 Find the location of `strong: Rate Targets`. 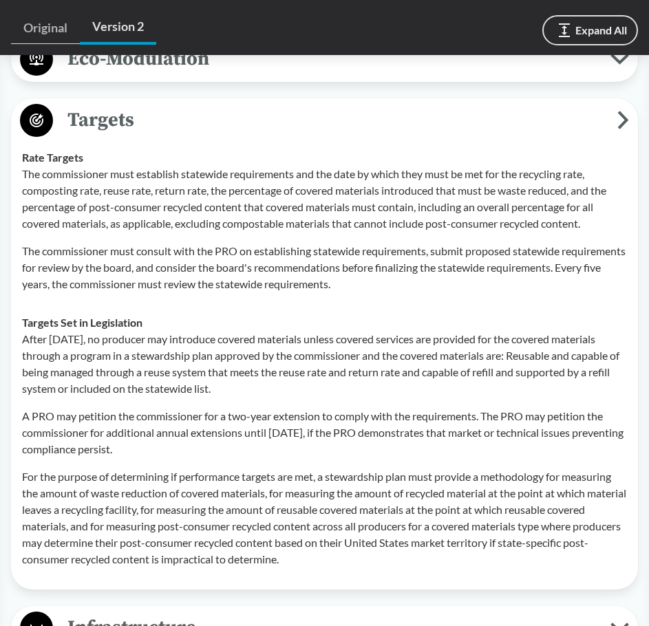

strong: Rate Targets is located at coordinates (52, 157).